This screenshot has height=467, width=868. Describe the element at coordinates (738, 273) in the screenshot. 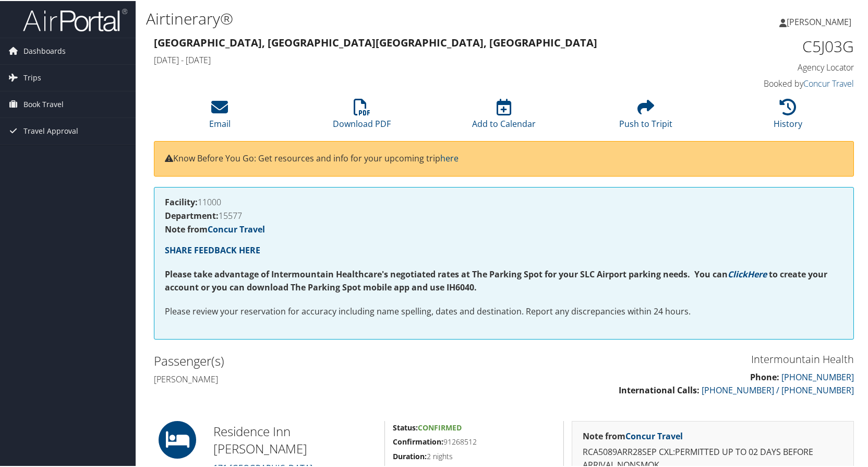

I see `strong: Click` at that location.